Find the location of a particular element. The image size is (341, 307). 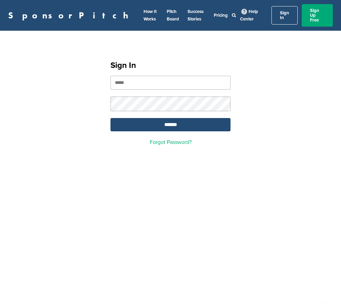

h1: Sign In is located at coordinates (171, 66).